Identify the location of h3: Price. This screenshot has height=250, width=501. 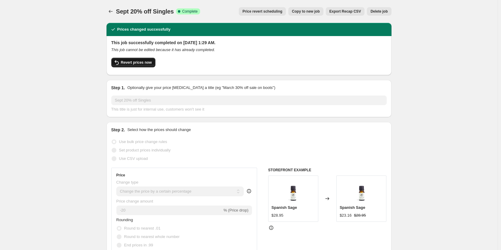
(121, 175).